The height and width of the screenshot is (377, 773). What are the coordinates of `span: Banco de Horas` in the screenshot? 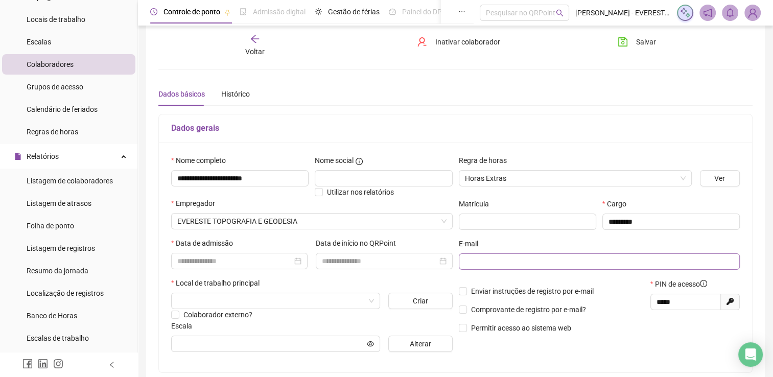 It's located at (52, 316).